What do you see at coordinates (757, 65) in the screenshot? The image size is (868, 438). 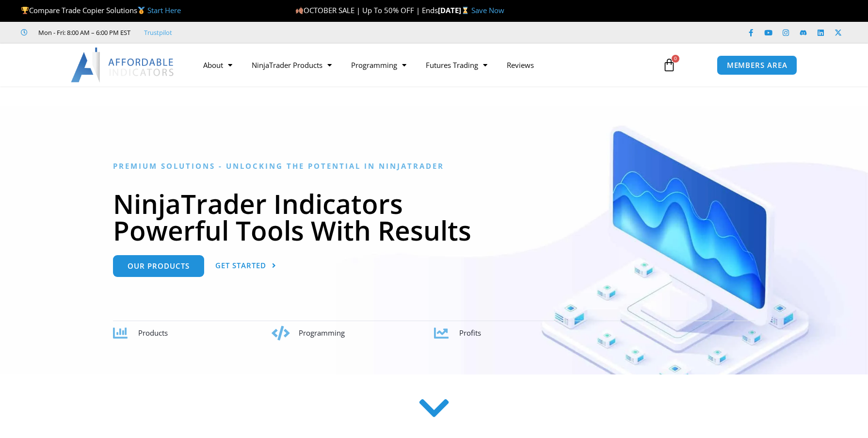 I see `span: MEMBERS AREA` at bounding box center [757, 65].